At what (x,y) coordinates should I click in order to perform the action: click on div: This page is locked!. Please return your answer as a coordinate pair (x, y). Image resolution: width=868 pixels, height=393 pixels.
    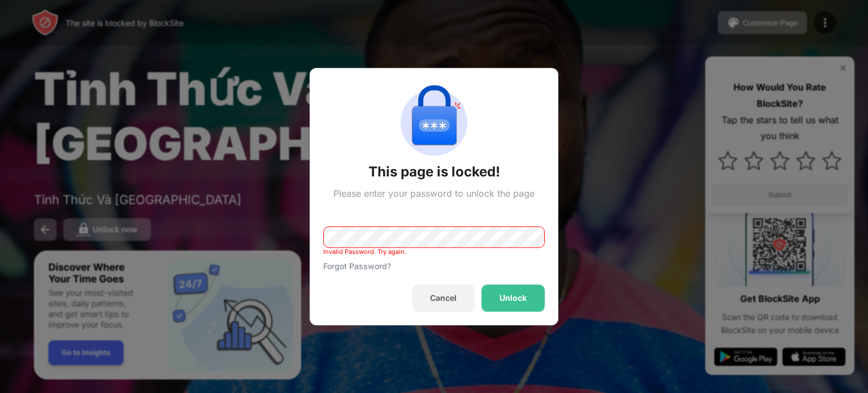
    Looking at the image, I should click on (434, 172).